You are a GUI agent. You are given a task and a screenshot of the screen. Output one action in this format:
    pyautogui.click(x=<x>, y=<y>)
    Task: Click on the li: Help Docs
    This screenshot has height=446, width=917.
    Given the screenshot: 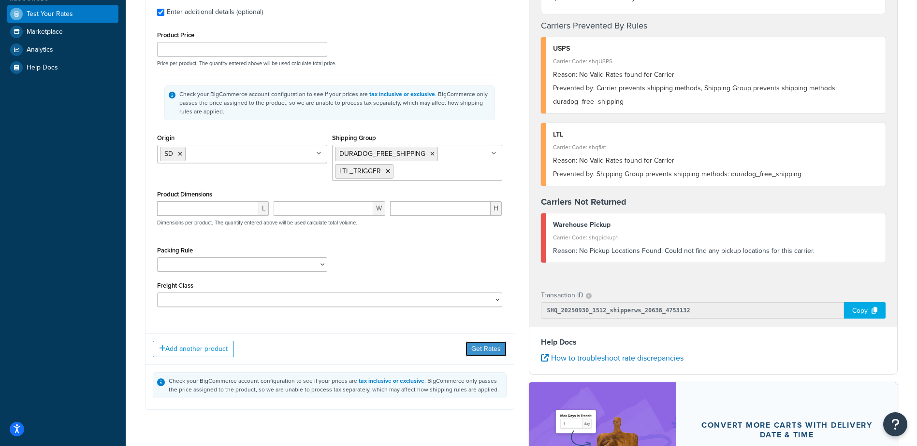 What is the action you would take?
    pyautogui.click(x=63, y=68)
    